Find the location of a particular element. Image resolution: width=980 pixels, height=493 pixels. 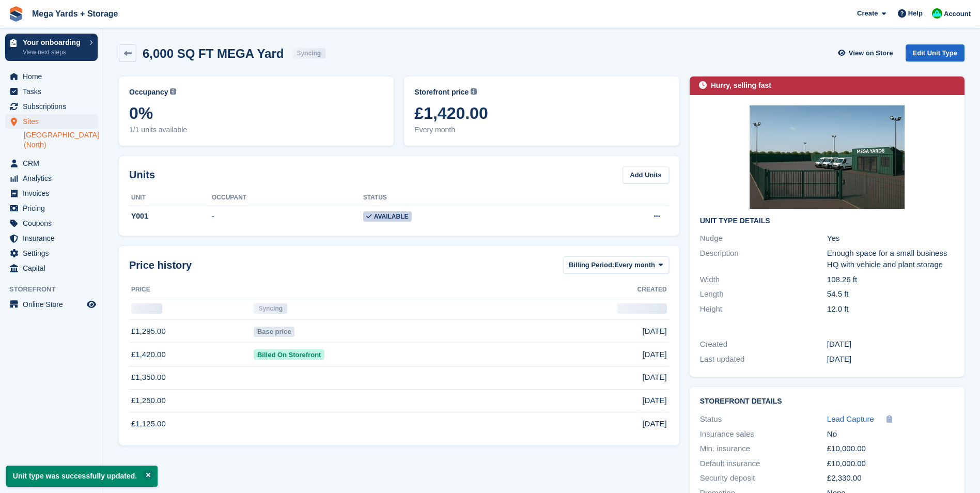

div: No is located at coordinates (891, 434).